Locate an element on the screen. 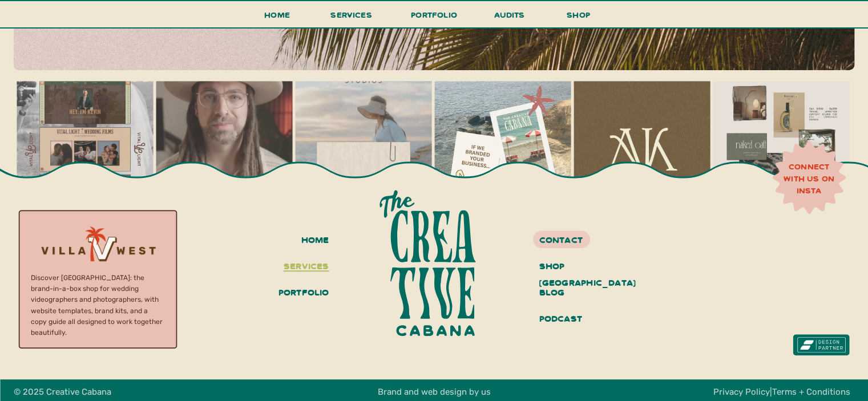 The height and width of the screenshot is (401, 868). span: services is located at coordinates (351, 14).